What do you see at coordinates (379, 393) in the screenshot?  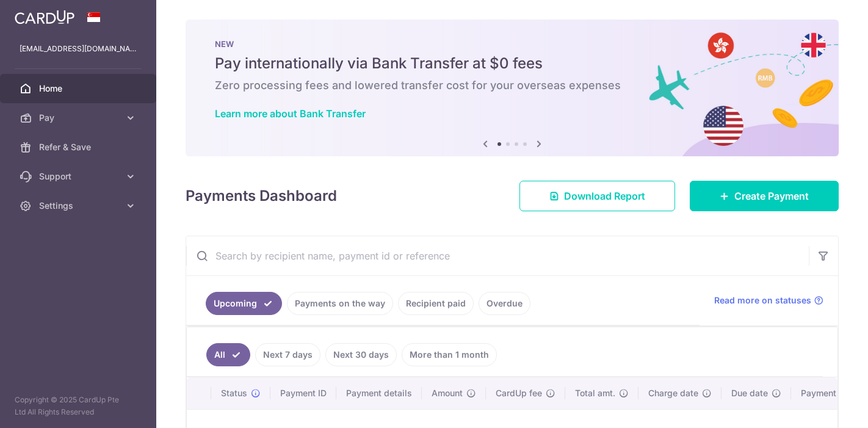 I see `th: Payment details` at bounding box center [379, 393].